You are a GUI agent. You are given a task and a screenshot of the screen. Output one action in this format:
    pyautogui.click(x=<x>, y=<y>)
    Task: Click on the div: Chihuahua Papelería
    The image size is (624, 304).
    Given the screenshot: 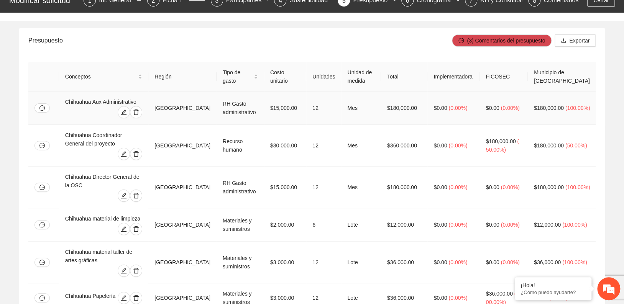 What is the action you would take?
    pyautogui.click(x=91, y=298)
    